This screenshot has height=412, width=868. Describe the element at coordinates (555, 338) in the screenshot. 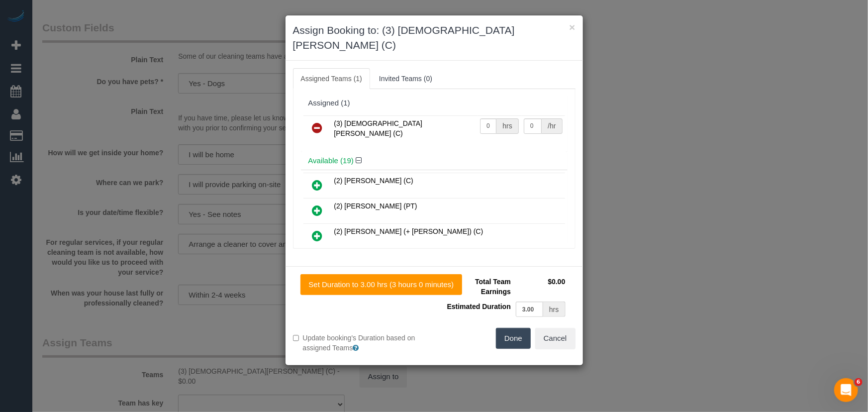

I see `button: Cancel` at that location.